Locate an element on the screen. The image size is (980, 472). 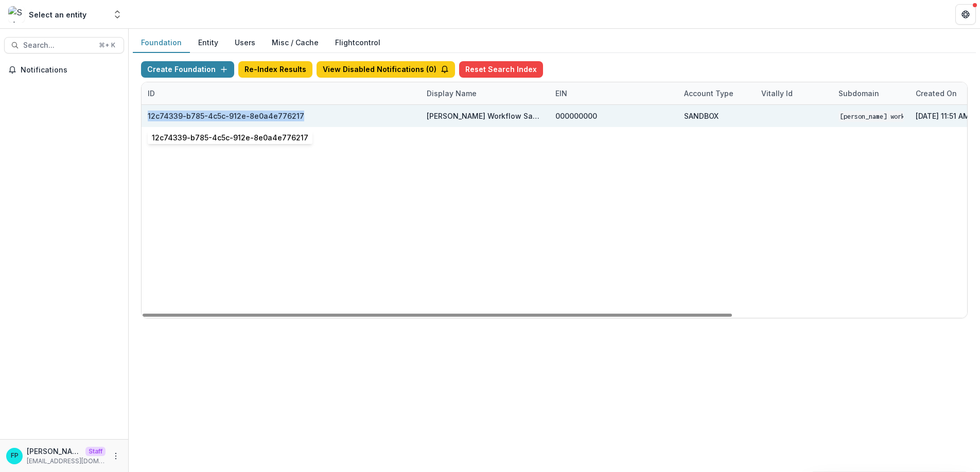
p: Staff is located at coordinates (95, 452).